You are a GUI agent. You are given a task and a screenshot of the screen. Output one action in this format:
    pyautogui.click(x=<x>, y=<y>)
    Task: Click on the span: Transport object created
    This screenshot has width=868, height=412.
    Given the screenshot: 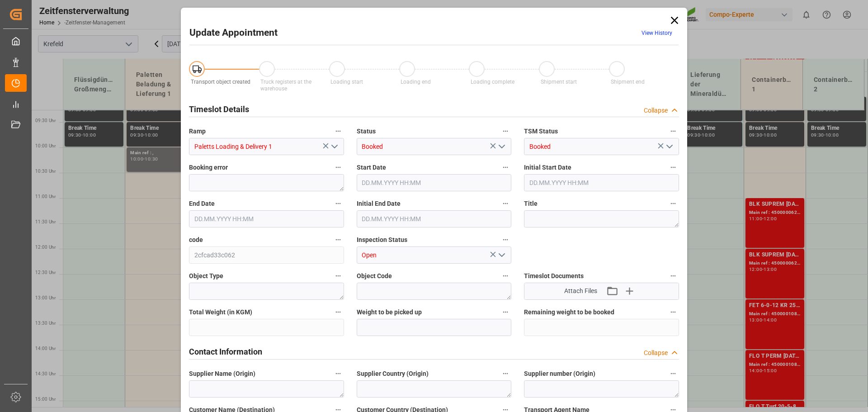 What is the action you would take?
    pyautogui.click(x=220, y=82)
    